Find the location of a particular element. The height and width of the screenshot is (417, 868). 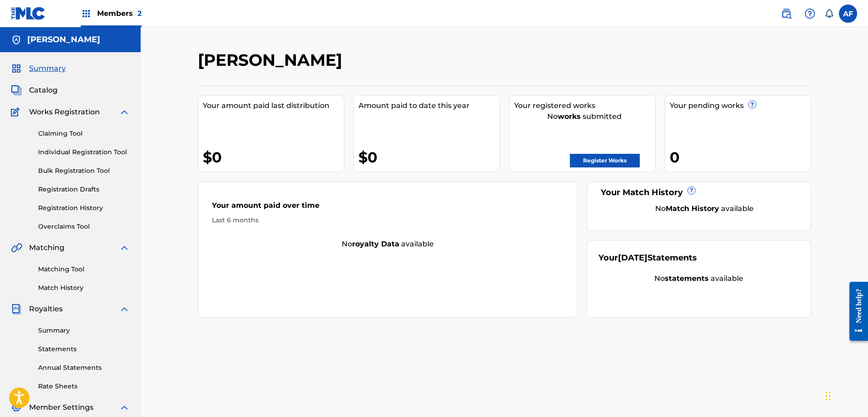

span: Catalog is located at coordinates (43, 90).